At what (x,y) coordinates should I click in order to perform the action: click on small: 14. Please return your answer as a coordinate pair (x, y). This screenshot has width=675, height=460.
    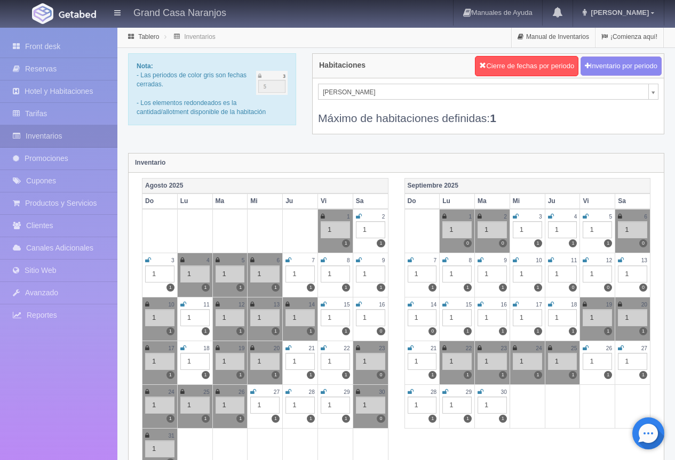
    Looking at the image, I should click on (433, 305).